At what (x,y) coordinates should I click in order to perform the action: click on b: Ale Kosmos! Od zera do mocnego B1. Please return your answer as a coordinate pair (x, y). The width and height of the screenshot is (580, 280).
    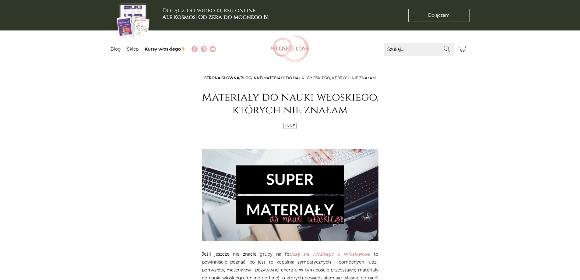
    Looking at the image, I should click on (216, 17).